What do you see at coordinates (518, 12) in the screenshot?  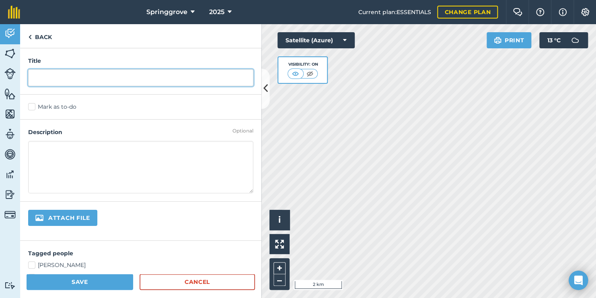 I see `img: Two speech bubbles overlapping with the left bubble in the forefront` at bounding box center [518, 12].